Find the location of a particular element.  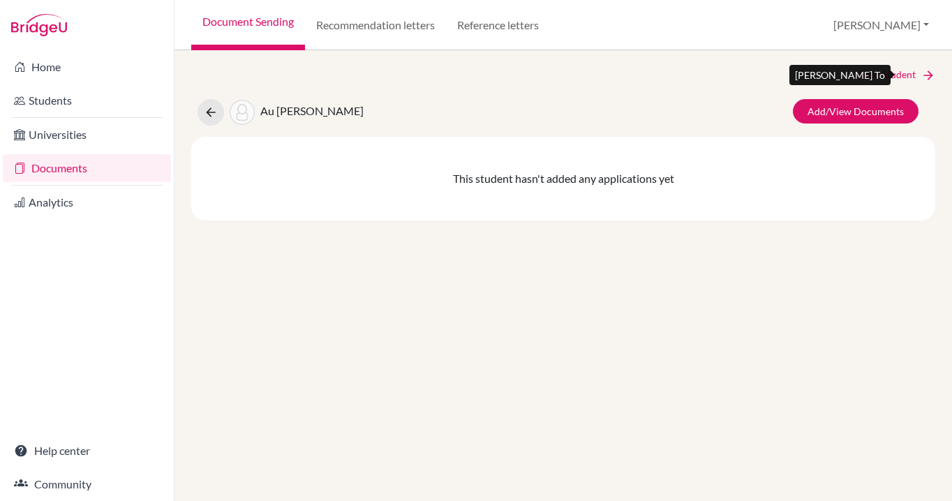

a: Students is located at coordinates (87, 100).